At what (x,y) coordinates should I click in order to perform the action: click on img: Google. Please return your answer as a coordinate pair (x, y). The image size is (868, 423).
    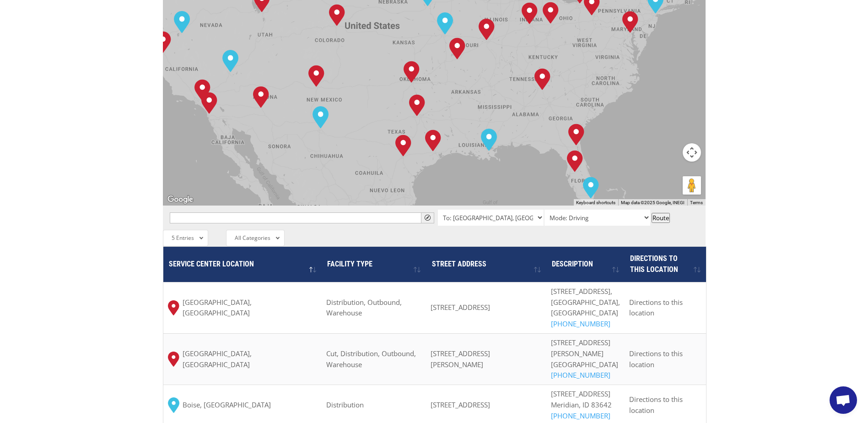
    Looking at the image, I should click on (180, 200).